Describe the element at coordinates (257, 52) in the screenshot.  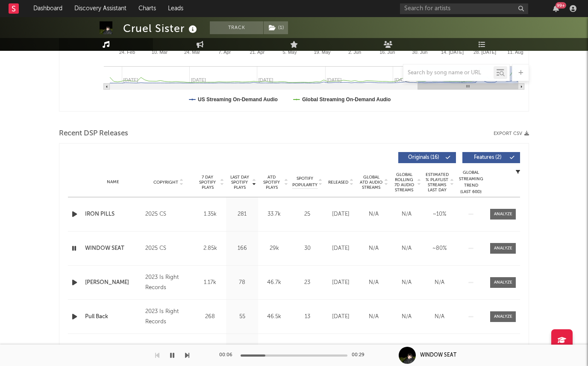
I see `text: 21. Apr` at that location.